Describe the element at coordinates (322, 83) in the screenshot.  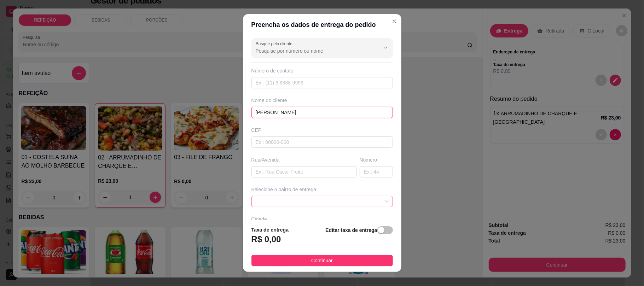
I see `input: Ex.: (11) 9 8888-9999` at that location.